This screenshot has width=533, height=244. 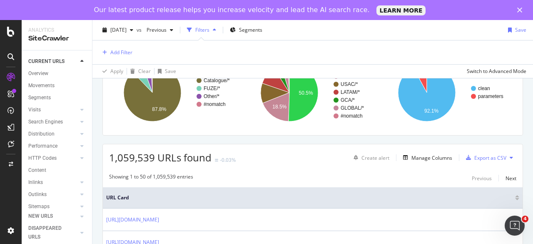 I want to click on text: 92.1%, so click(x=432, y=111).